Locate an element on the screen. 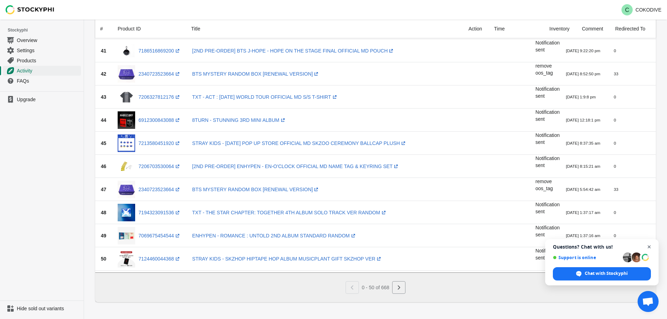  a: [2ND PRE-ORDER] ENHYPEN - EN-O'CLOCK OFFICIAL MD NAME TAG & KEYRING SET(opens a new window) is located at coordinates (296, 166).